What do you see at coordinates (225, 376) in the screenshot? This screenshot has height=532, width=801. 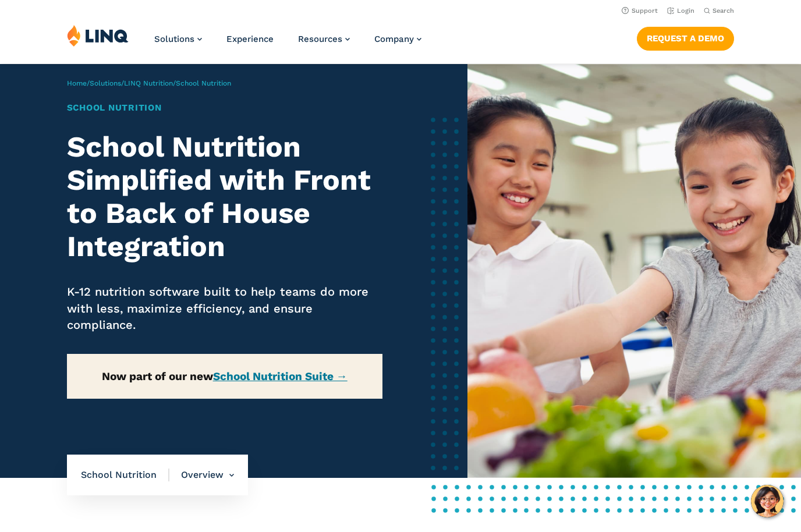 I see `strong: Now part of our new` at bounding box center [225, 376].